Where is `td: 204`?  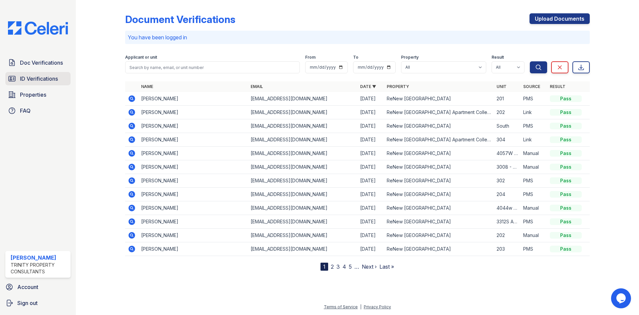 td: 204 is located at coordinates (508, 194).